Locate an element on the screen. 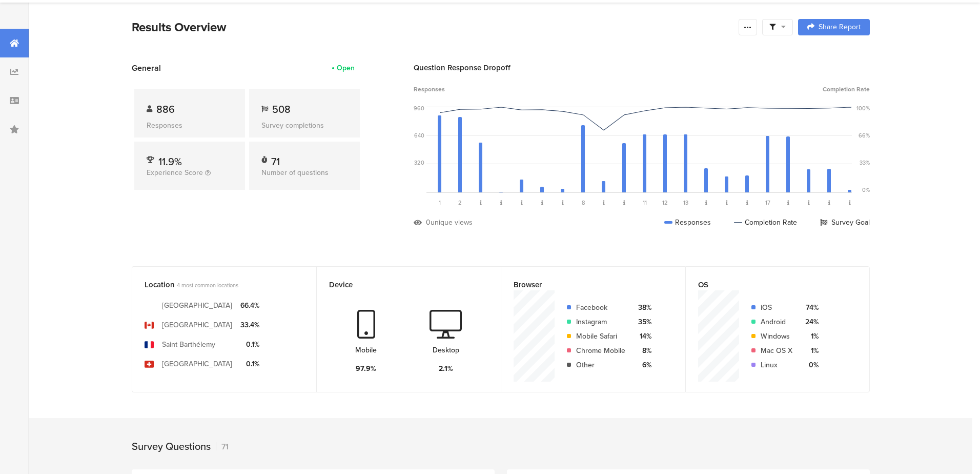 Image resolution: width=980 pixels, height=474 pixels. div: 66.4% is located at coordinates (250, 305).